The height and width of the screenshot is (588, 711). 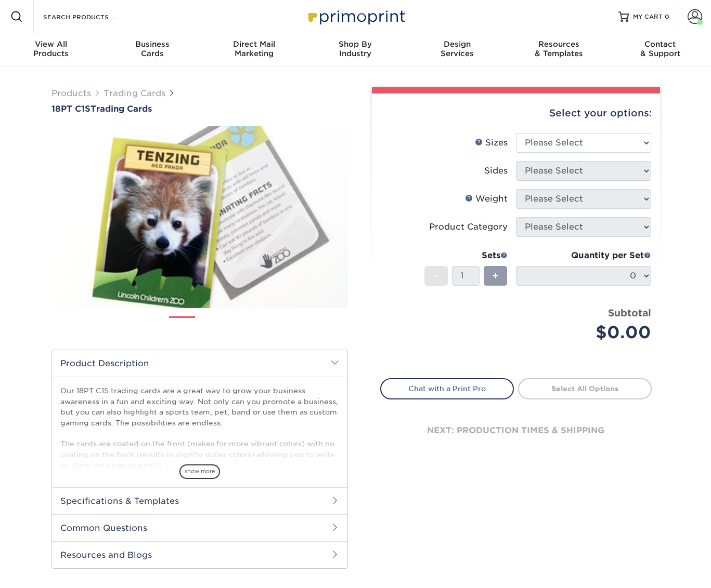 What do you see at coordinates (71, 93) in the screenshot?
I see `a: Products` at bounding box center [71, 93].